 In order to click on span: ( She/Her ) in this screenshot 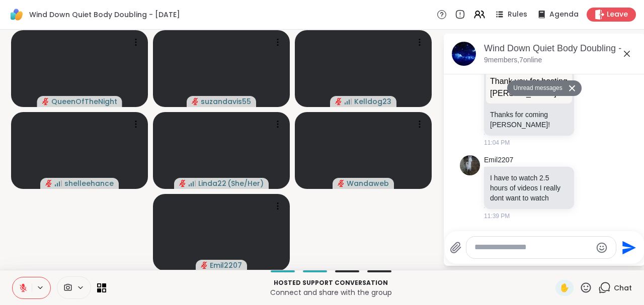, I will do `click(245, 183)`.